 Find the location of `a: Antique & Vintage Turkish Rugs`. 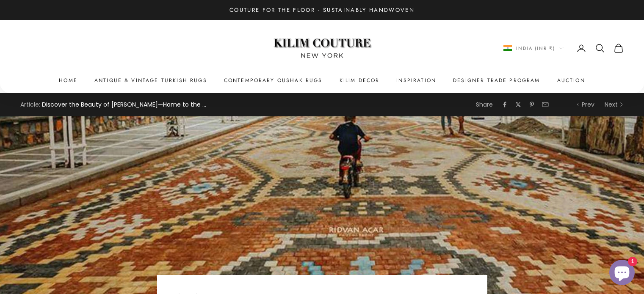

a: Antique & Vintage Turkish Rugs is located at coordinates (151, 80).